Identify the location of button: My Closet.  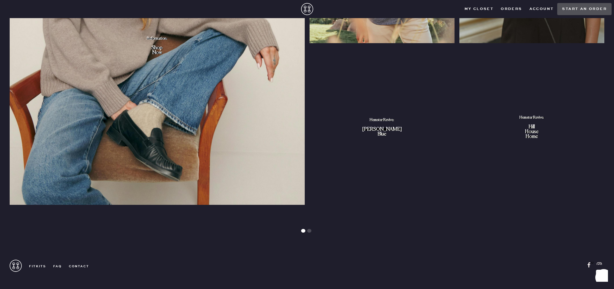
(479, 9).